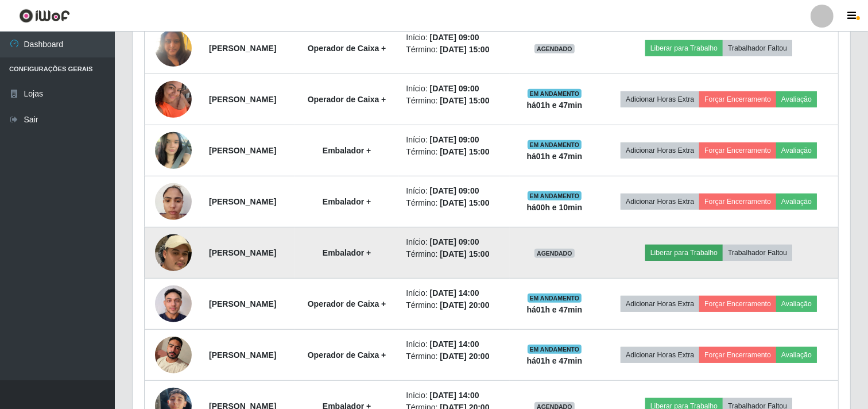  What do you see at coordinates (173, 354) in the screenshot?
I see `img: 1759060637585.jpeg` at bounding box center [173, 354].